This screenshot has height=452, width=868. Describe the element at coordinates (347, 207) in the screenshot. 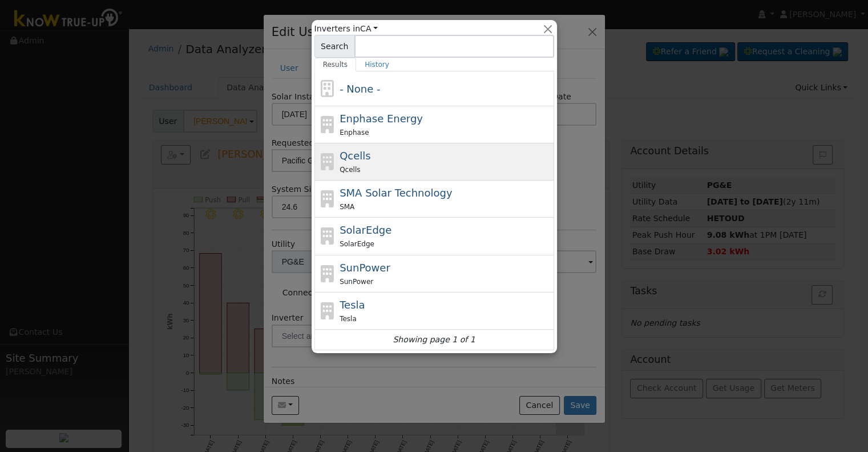

I see `span: SMA` at that location.